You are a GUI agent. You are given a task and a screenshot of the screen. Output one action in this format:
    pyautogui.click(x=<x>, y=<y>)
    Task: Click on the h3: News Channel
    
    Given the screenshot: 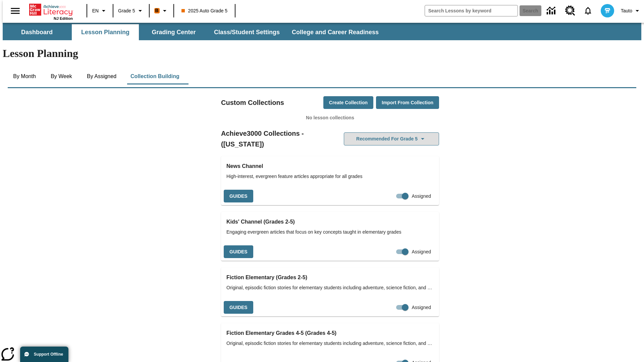 What is the action you would take?
    pyautogui.click(x=330, y=166)
    